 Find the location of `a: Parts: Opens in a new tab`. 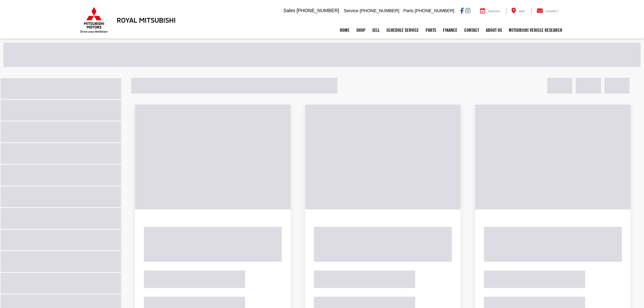

a: Parts: Opens in a new tab is located at coordinates (431, 30).